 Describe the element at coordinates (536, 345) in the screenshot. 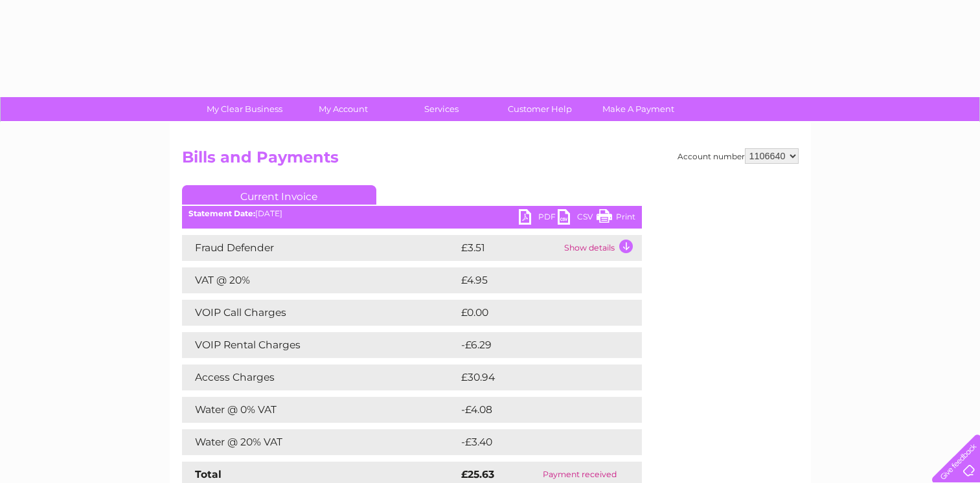

I see `td: -£6.29` at that location.